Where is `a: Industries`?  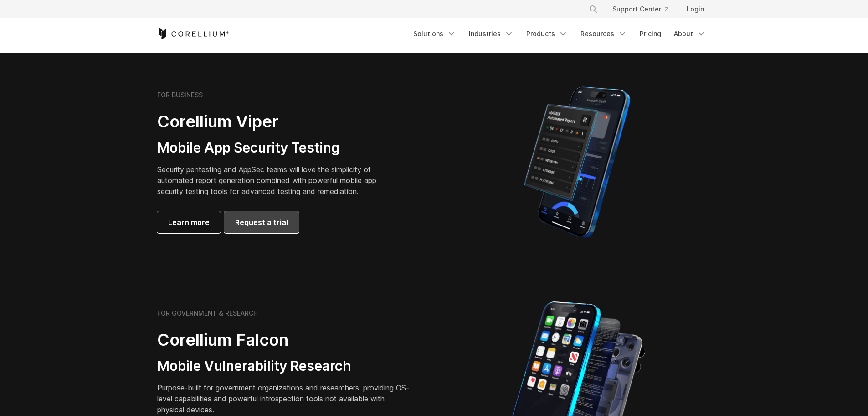
a: Industries is located at coordinates (491, 34).